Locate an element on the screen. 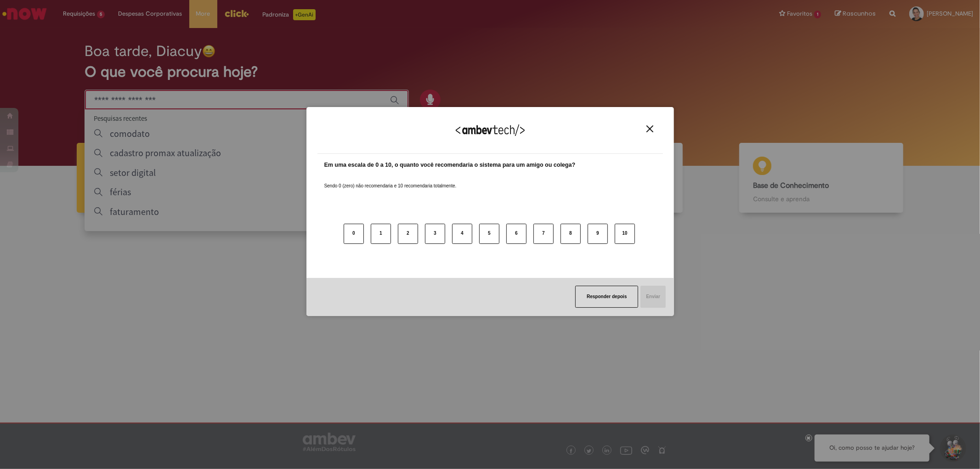  button: Close is located at coordinates (649, 129).